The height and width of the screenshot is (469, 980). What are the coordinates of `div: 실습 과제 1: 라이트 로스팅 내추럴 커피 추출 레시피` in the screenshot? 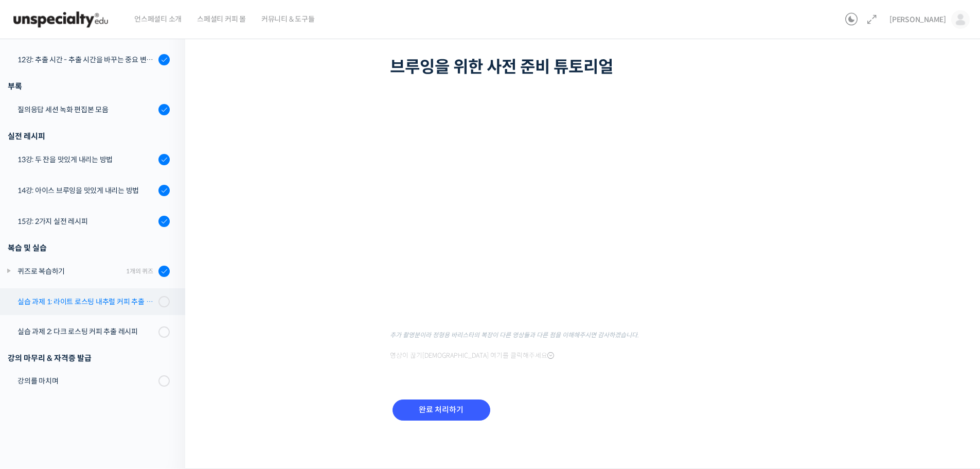 It's located at (86, 302).